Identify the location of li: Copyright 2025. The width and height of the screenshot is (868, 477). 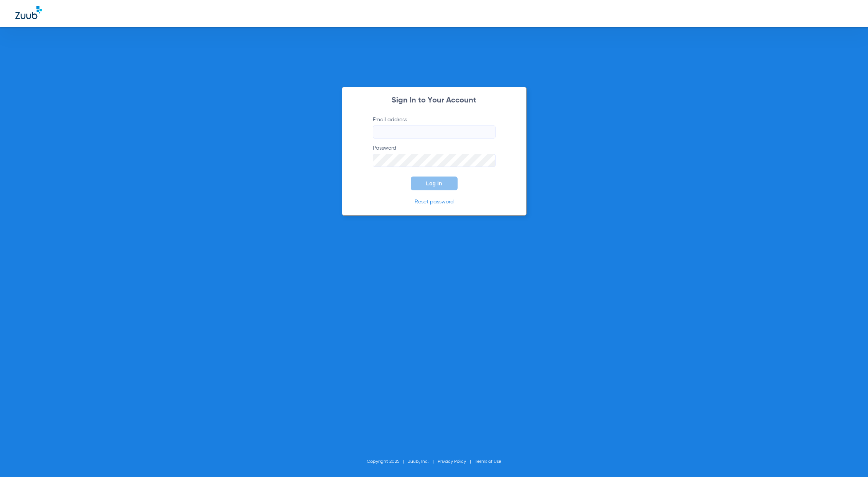
(388, 461).